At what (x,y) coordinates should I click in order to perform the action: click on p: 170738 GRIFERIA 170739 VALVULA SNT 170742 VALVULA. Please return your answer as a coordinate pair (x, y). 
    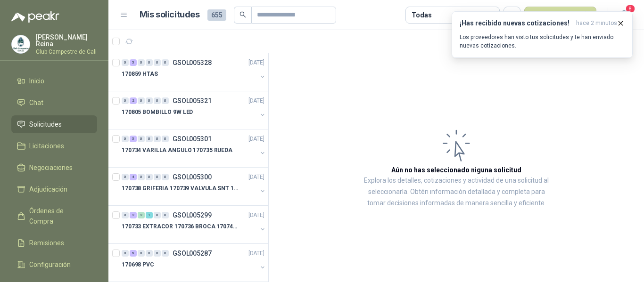
    Looking at the image, I should click on (180, 188).